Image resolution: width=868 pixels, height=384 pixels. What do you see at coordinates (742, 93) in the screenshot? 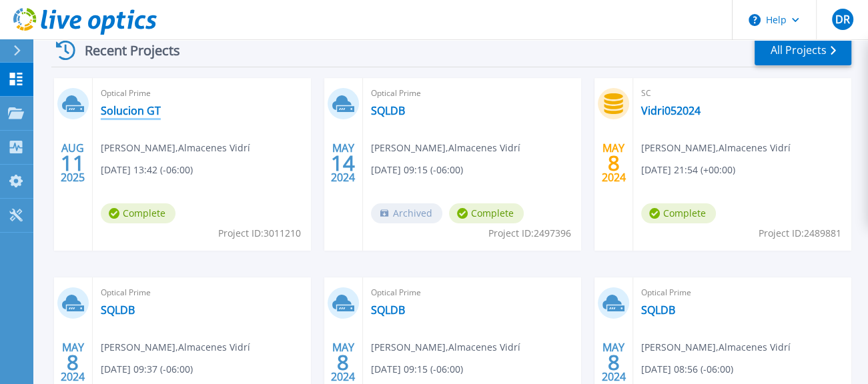
I see `span: SC` at bounding box center [742, 93].